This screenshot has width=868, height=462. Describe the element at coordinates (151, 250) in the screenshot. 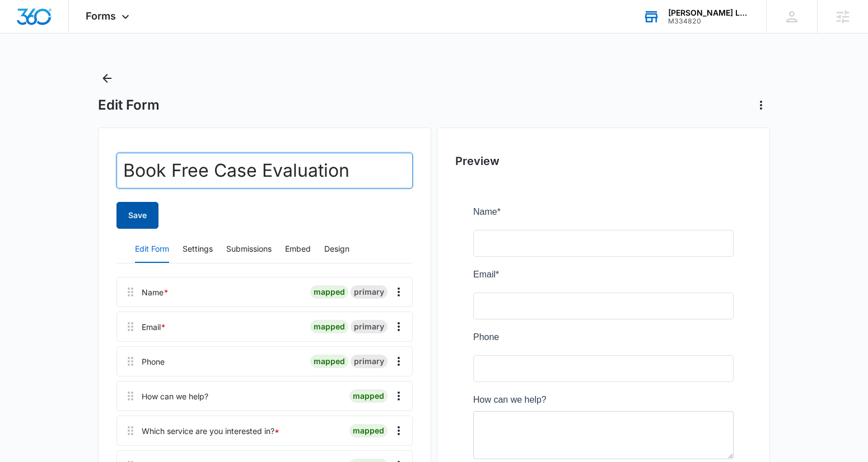

I see `button: Edit Form` at that location.